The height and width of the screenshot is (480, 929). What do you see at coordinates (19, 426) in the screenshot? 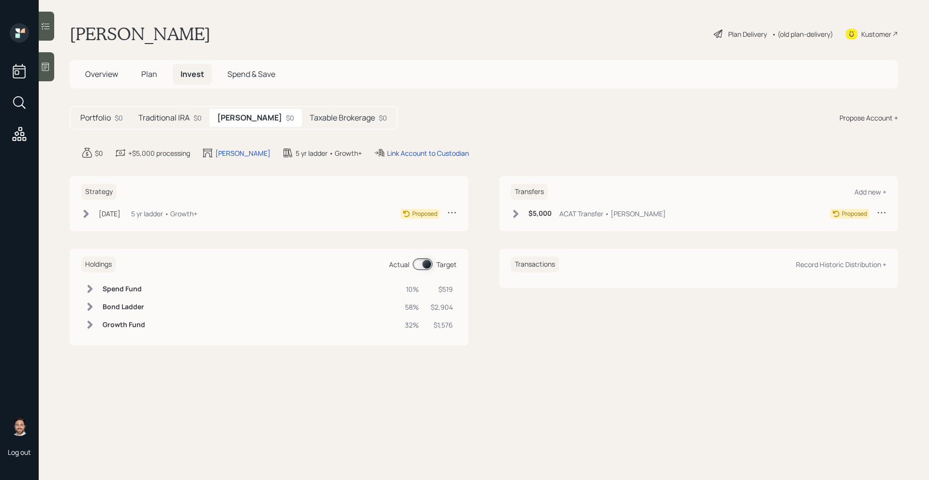
I see `img: michael-russo-headshot.png` at bounding box center [19, 426].